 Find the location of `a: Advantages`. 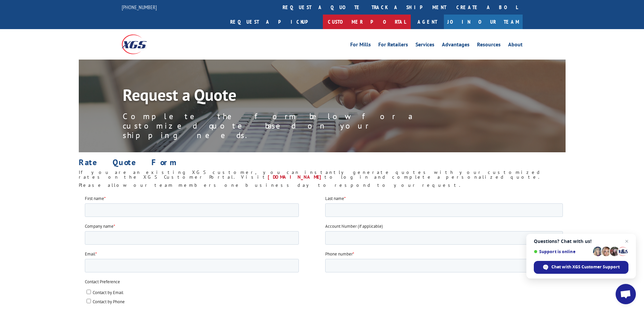

a: Advantages is located at coordinates (456, 46).